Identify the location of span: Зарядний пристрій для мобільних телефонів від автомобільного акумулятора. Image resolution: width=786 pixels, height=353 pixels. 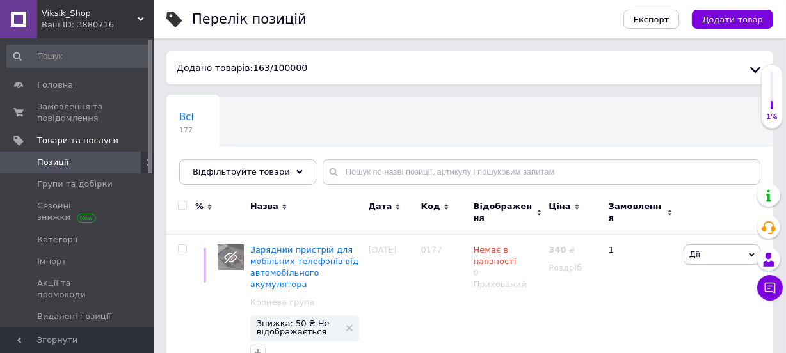
(304, 268).